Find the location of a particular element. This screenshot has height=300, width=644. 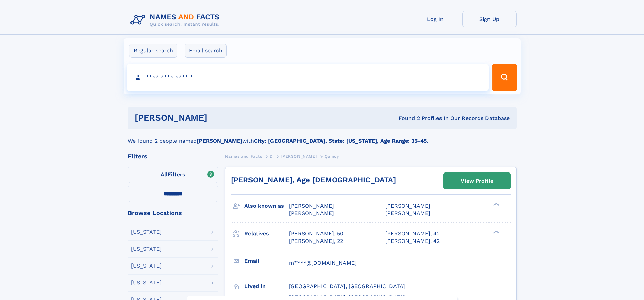

h3: Also known as is located at coordinates (267, 206).